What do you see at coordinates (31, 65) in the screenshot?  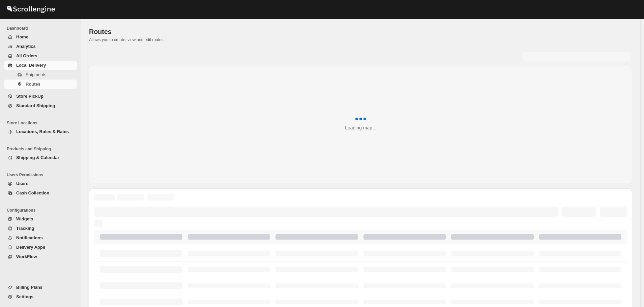 I see `span: Local Delivery` at bounding box center [31, 65].